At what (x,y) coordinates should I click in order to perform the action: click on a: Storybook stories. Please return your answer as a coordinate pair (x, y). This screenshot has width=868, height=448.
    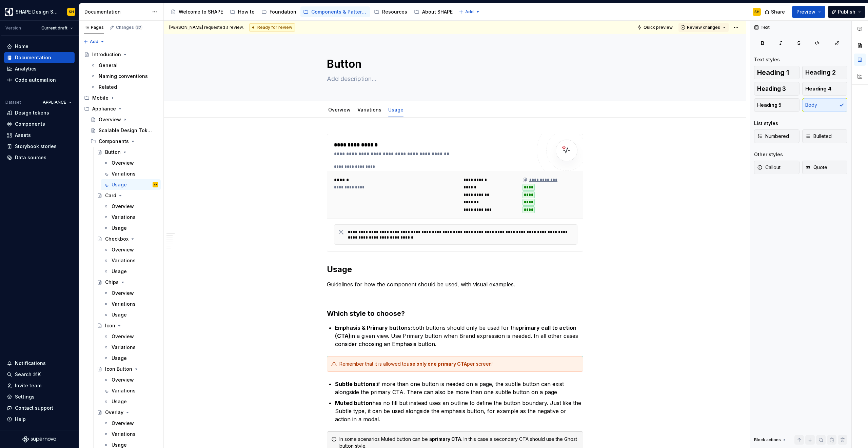
    Looking at the image, I should click on (39, 146).